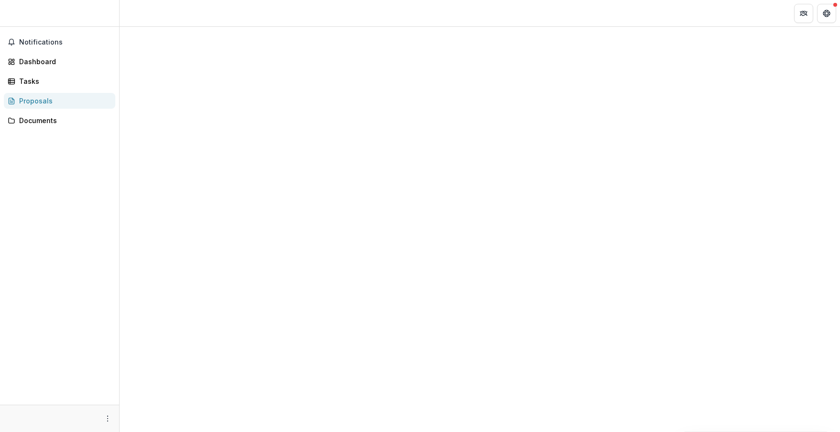 The width and height of the screenshot is (840, 432). I want to click on button: More, so click(108, 418).